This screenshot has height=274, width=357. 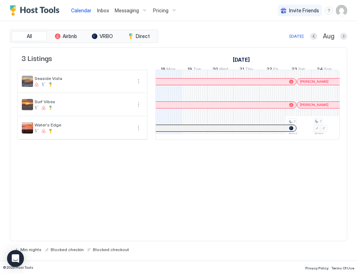 I want to click on button: All, so click(x=29, y=36).